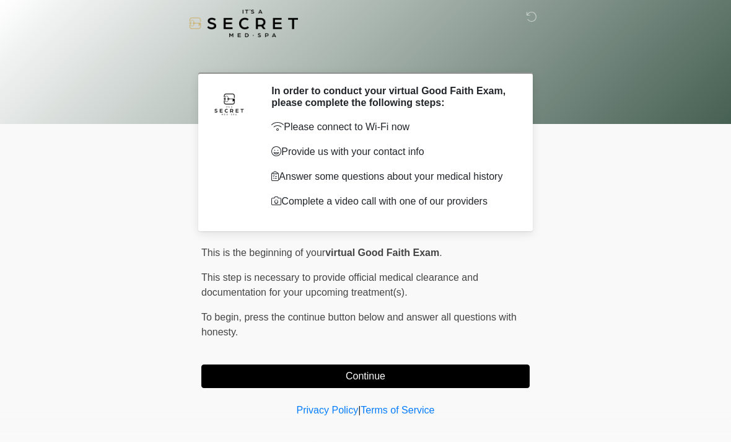  Describe the element at coordinates (391, 97) in the screenshot. I see `h2: In order to conduct your virtual Good Faith Exam, please complete the following steps:` at that location.